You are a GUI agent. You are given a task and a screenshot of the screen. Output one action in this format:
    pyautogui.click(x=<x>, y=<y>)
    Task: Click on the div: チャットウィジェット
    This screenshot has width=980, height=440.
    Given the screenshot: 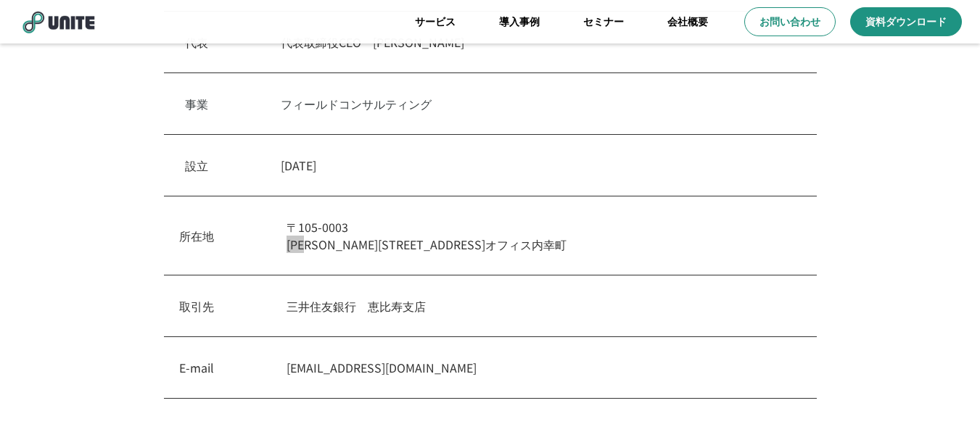 What is the action you would take?
    pyautogui.click(x=944, y=406)
    